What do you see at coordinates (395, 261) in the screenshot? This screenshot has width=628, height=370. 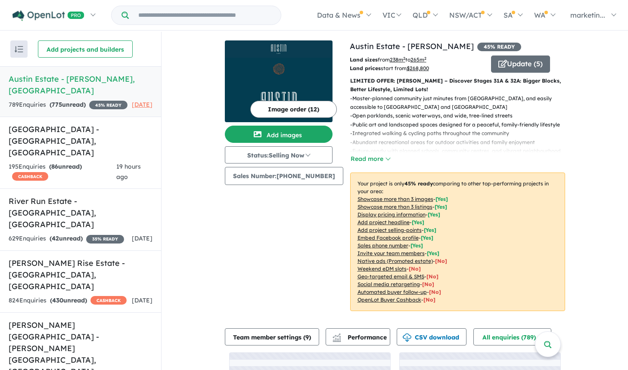 I see `u: Native ads (Promoted estate)` at bounding box center [395, 261].